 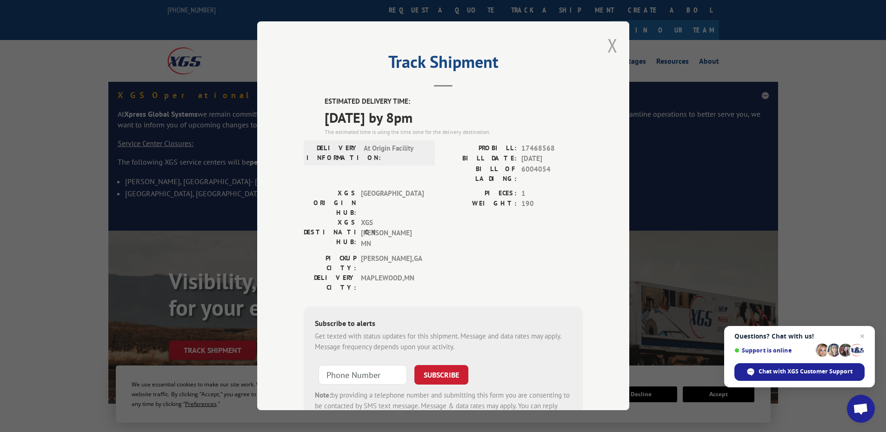 What do you see at coordinates (454, 102) in the screenshot?
I see `label: ESTIMATED DELIVERY TIME:` at bounding box center [454, 102].